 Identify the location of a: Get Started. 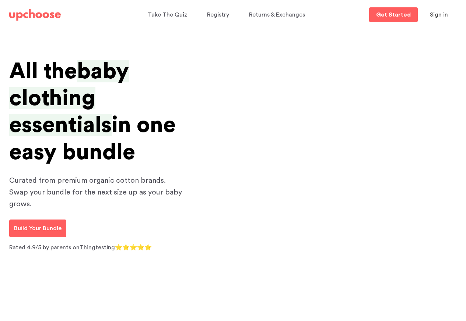
(393, 15).